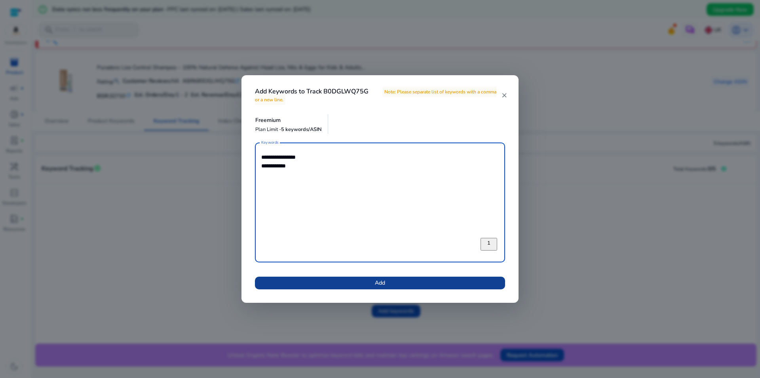 The width and height of the screenshot is (760, 378). What do you see at coordinates (380, 202) in the screenshot?
I see `textarea: To enrich screen reader interactions, please activate Accessibility in Grammarly extension settings` at bounding box center [380, 202].